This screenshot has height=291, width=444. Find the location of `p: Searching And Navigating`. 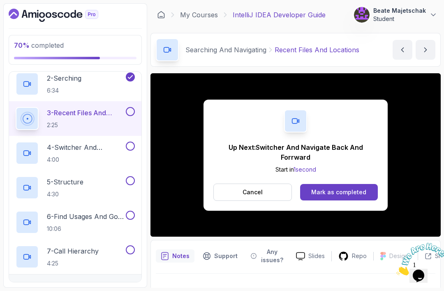

p: Searching And Navigating is located at coordinates (226, 50).